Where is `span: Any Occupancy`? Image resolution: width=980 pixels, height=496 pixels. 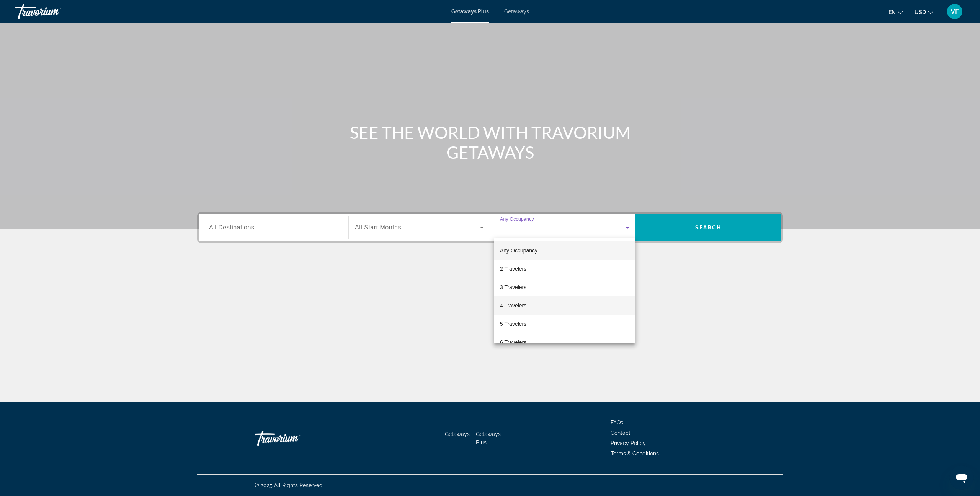
span: Any Occupancy is located at coordinates (519, 250).